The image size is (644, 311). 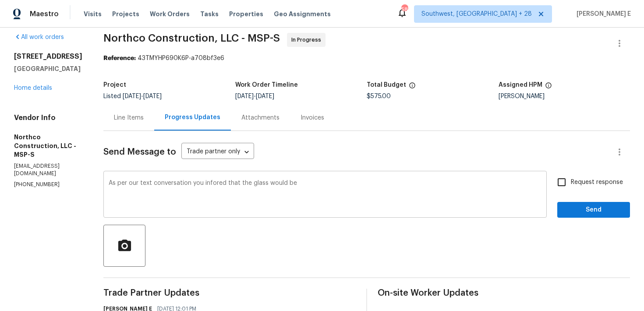 What do you see at coordinates (520, 85) in the screenshot?
I see `h5: Assigned HPM` at bounding box center [520, 85].